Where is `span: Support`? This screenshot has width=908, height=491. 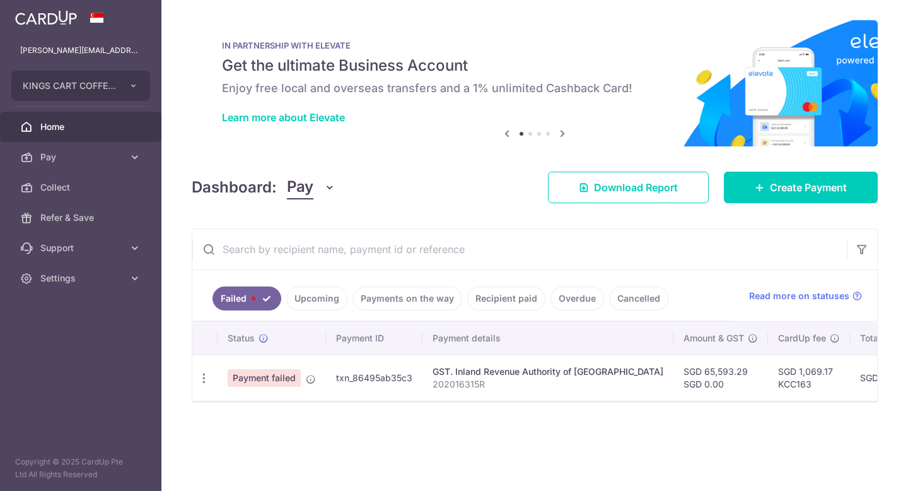
span: Support is located at coordinates (82, 248).